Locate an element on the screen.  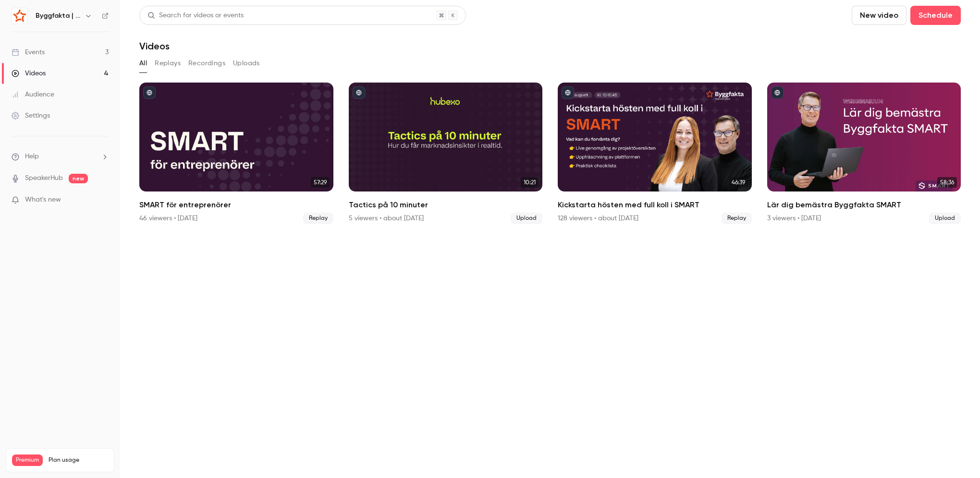
ul: Videos is located at coordinates (550, 153).